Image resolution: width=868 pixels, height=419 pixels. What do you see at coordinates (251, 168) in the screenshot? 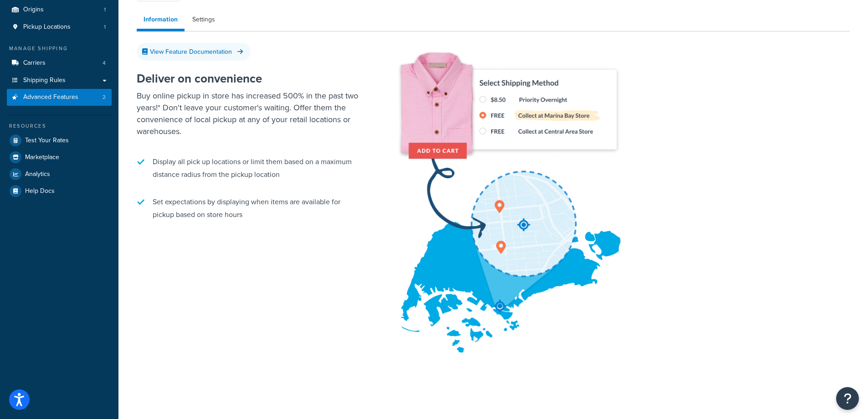
I see `li: Display all pick up locations or limit them based on a maximum distance radius from the pickup lo...` at bounding box center [251, 168].